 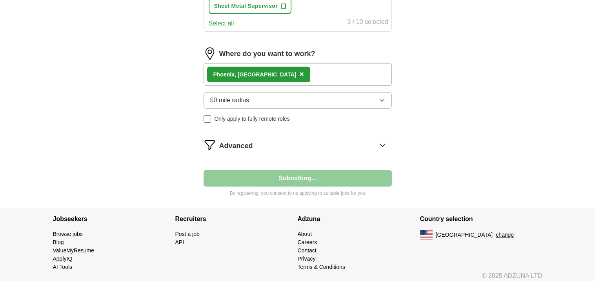 I want to click on h4: Country selection, so click(x=482, y=219).